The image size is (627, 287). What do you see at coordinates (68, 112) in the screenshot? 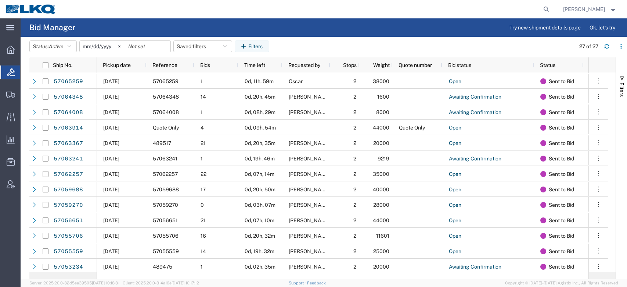
I see `a: 57064008` at bounding box center [68, 112].